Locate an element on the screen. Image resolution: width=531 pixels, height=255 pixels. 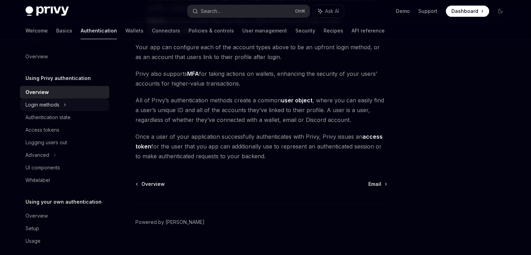
span: Ctrl K is located at coordinates (300, 11).